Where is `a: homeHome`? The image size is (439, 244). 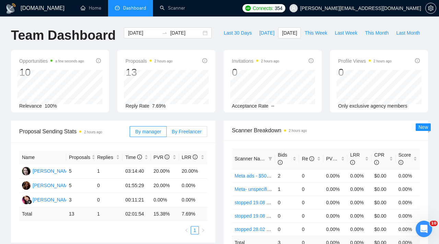 a: homeHome is located at coordinates (91, 8).